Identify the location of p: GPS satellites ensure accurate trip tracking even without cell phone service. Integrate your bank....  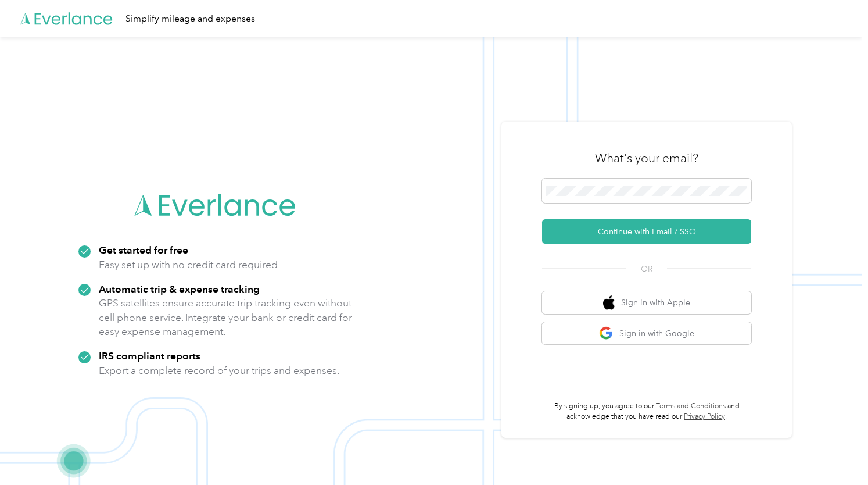
(225, 318).